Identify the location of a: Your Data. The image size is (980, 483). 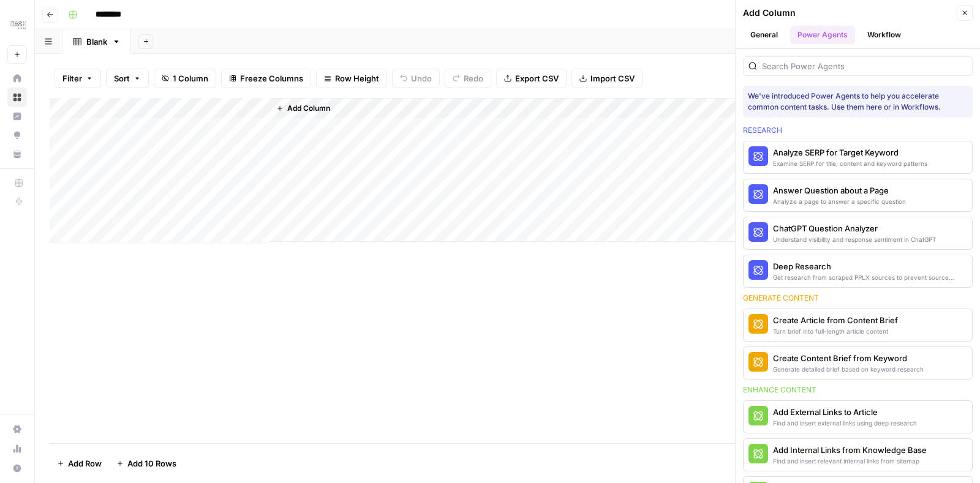
(17, 154).